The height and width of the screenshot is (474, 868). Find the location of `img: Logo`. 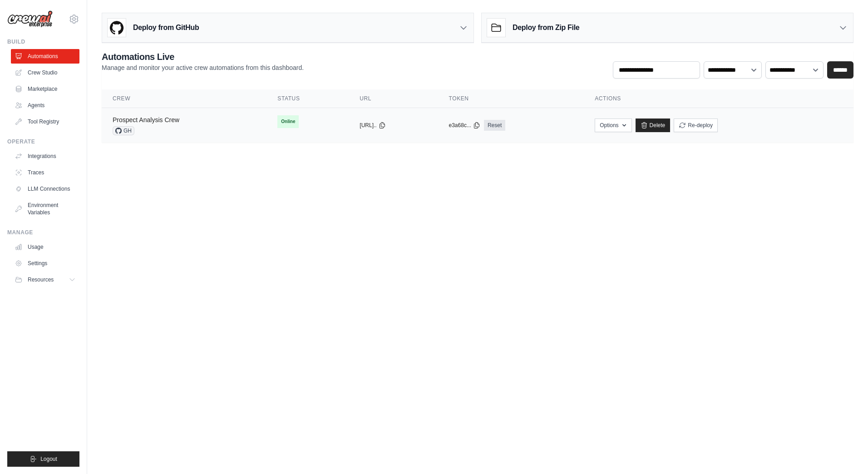

img: Logo is located at coordinates (30, 19).